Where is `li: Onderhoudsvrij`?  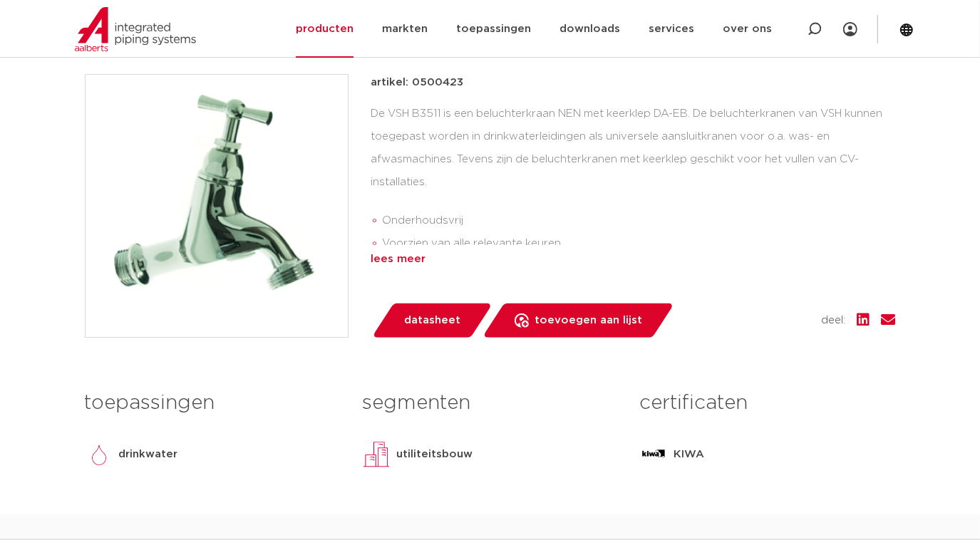 li: Onderhoudsvrij is located at coordinates (639, 221).